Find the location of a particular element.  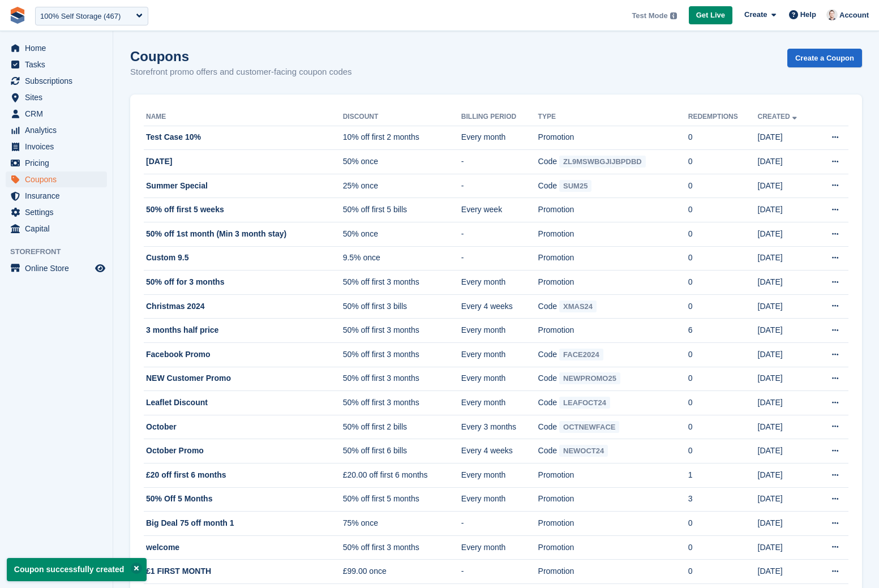

td: Test Case 10% is located at coordinates (244, 137).